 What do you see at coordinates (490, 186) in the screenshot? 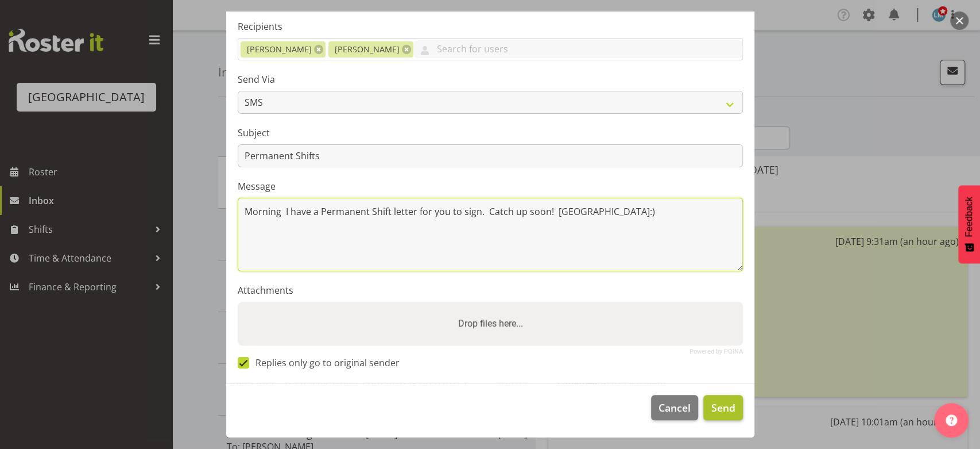
I see `label: Message` at bounding box center [490, 186].